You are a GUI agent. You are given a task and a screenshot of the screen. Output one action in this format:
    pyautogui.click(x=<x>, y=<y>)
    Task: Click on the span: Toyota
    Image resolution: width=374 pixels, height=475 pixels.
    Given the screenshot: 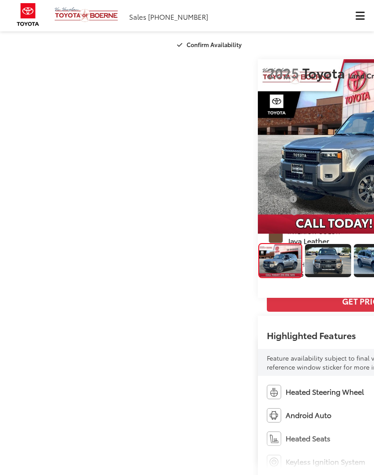 What is the action you would take?
    pyautogui.click(x=325, y=72)
    